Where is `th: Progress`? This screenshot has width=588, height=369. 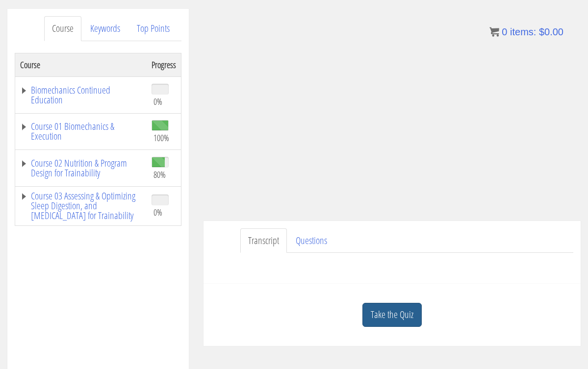 th: Progress is located at coordinates (164, 65).